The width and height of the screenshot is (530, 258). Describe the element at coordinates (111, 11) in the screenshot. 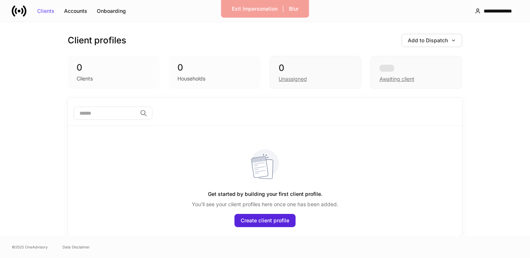

I see `div: Onboarding` at that location.